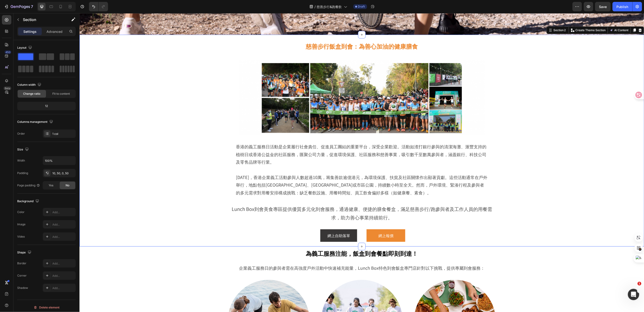  I want to click on div: Image, so click(21, 224).